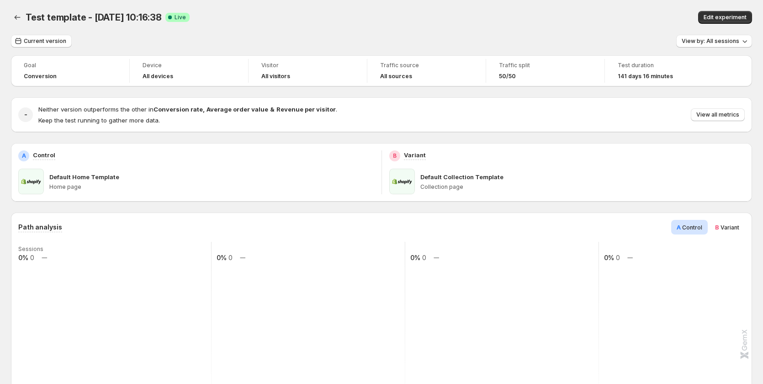 The image size is (763, 384). I want to click on p: Default Home Template, so click(84, 177).